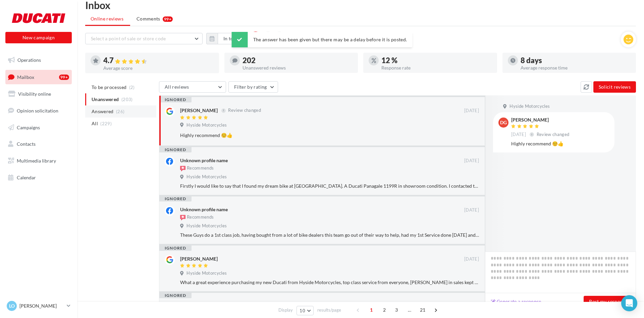  I want to click on button: 10, so click(305, 310).